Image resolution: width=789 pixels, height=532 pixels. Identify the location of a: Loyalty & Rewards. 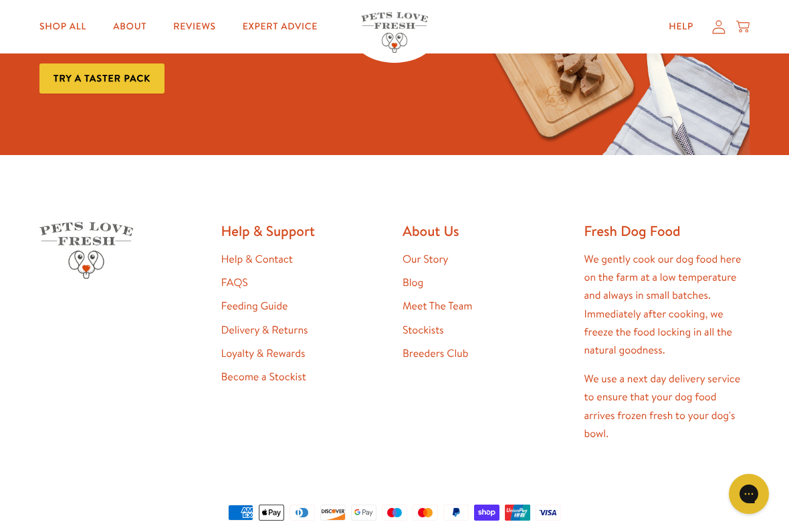
(263, 354).